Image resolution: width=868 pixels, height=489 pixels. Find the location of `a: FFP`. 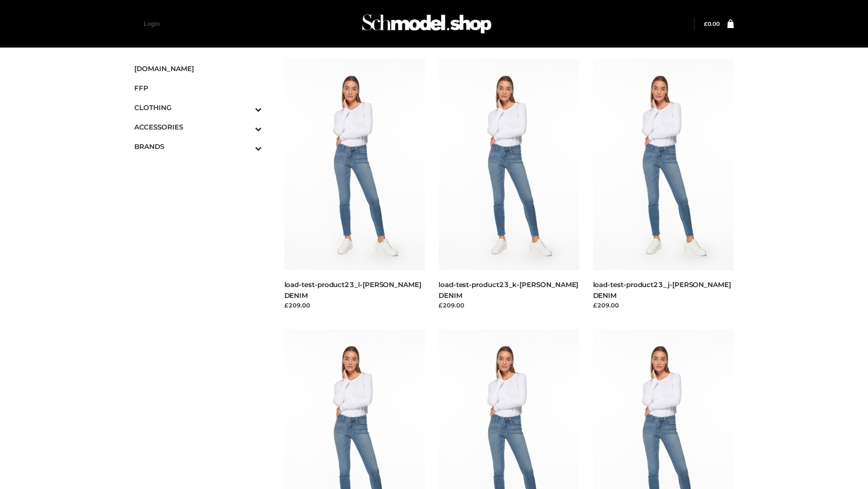

a: FFP is located at coordinates (198, 88).